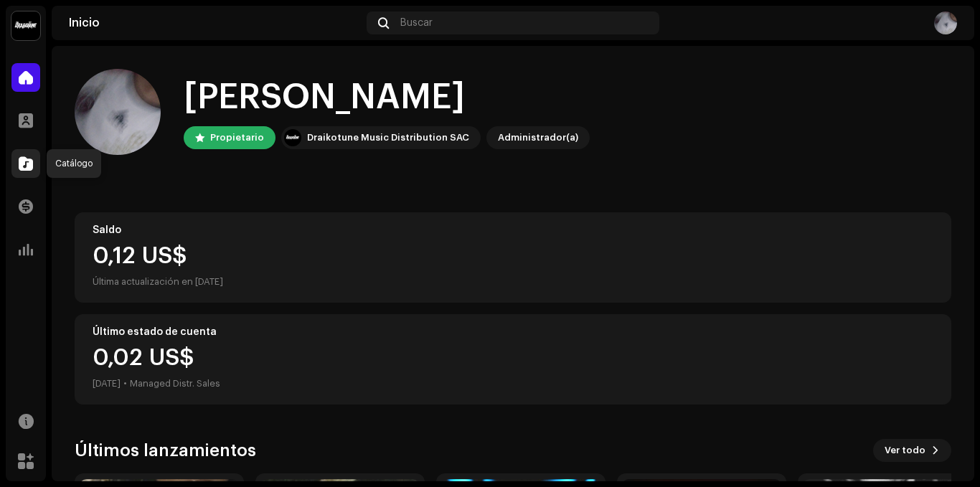  What do you see at coordinates (539, 137) in the screenshot?
I see `div: Administrador(a)` at bounding box center [539, 137].